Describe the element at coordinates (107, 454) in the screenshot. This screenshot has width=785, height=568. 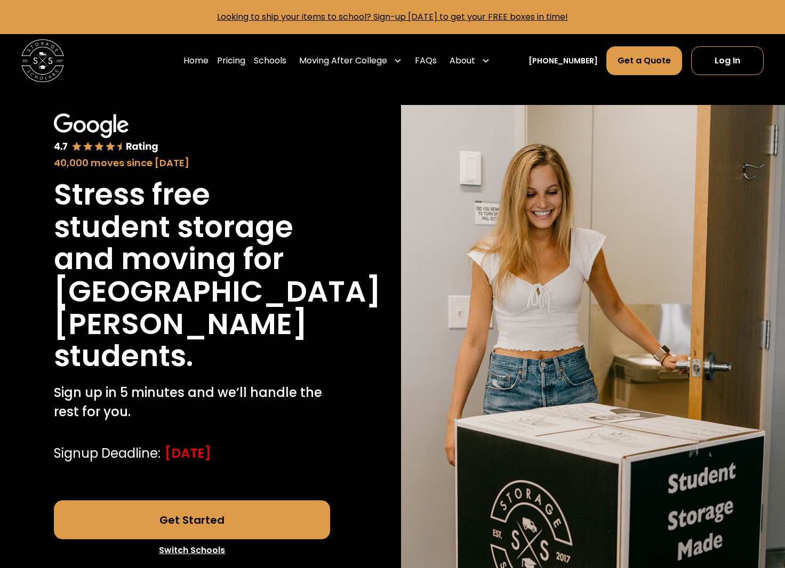
I see `div: Signup Deadline:` at that location.